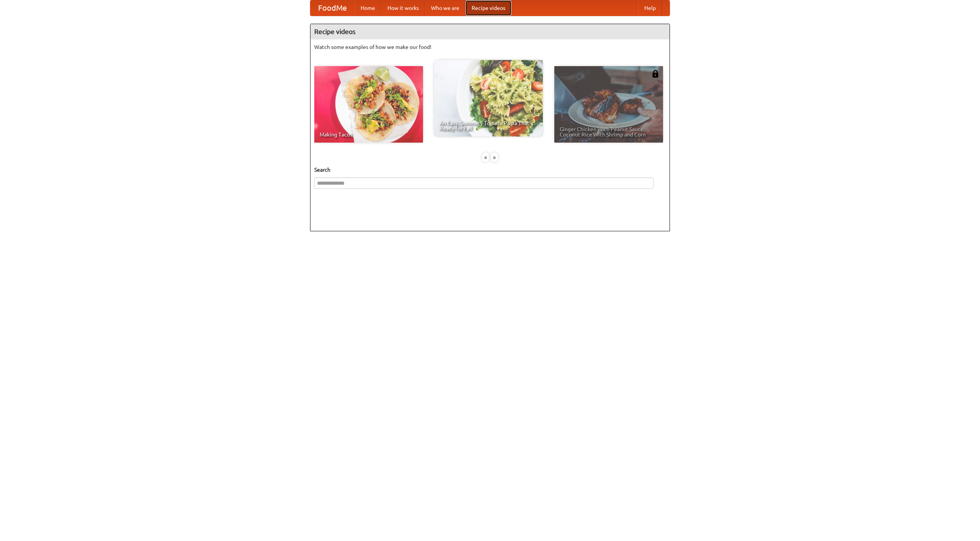  Describe the element at coordinates (650, 8) in the screenshot. I see `a: Help` at that location.